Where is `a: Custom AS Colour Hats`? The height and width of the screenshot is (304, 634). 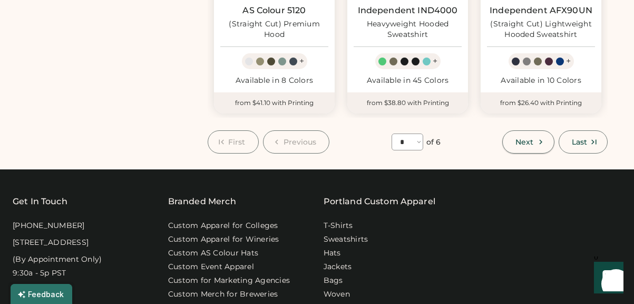
a: Custom AS Colour Hats is located at coordinates (213, 253).